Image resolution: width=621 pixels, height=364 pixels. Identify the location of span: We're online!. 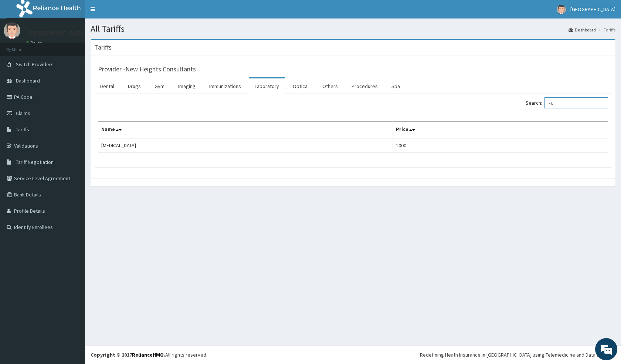
(73, 131).